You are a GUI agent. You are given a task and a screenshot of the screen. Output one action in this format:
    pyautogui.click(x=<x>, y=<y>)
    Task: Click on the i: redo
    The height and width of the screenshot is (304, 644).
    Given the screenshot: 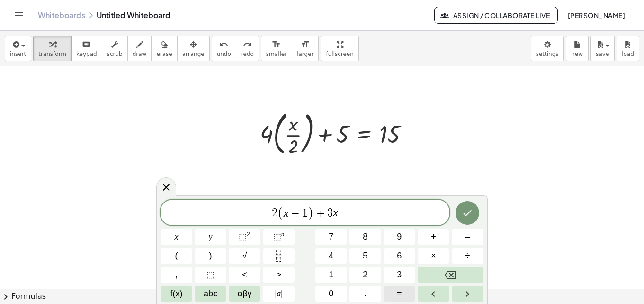 What is the action you would take?
    pyautogui.click(x=247, y=45)
    